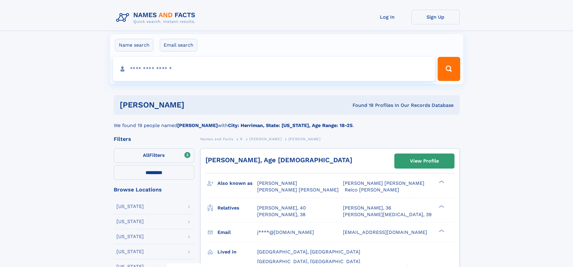 This screenshot has height=267, width=573. Describe the element at coordinates (157, 18) in the screenshot. I see `img: Logo Names and Facts` at that location.